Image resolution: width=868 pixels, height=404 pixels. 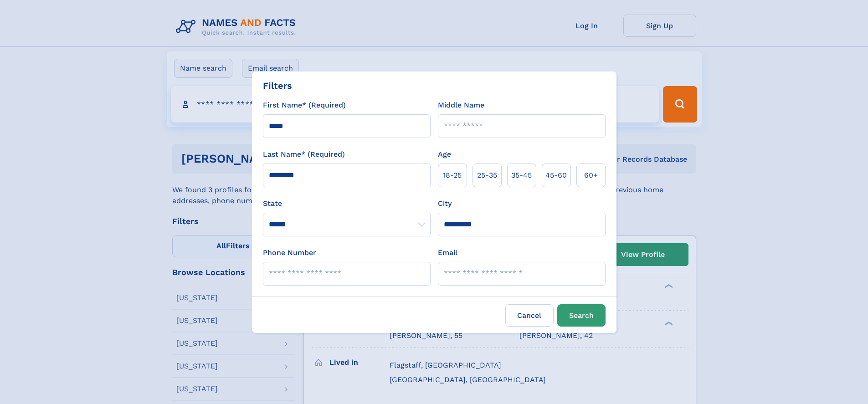 What do you see at coordinates (305, 105) in the screenshot?
I see `label: First Name* (Required)` at bounding box center [305, 105].